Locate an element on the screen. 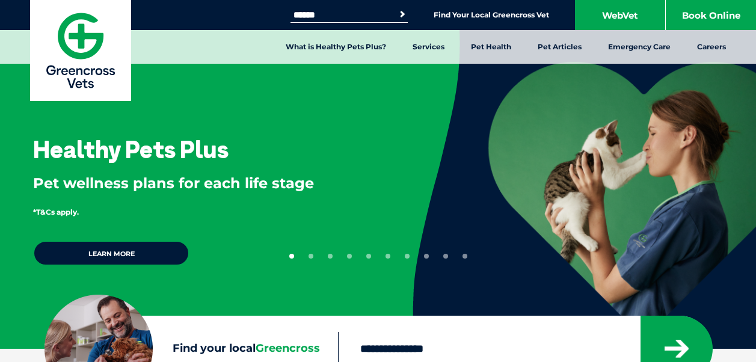 The width and height of the screenshot is (756, 362). span: *T&Cs apply. is located at coordinates (56, 212).